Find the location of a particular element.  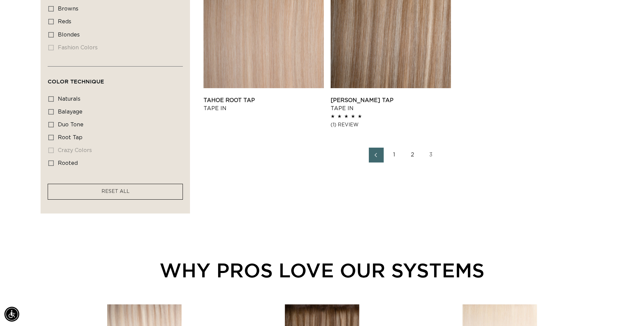

span: naturals is located at coordinates (69, 100).